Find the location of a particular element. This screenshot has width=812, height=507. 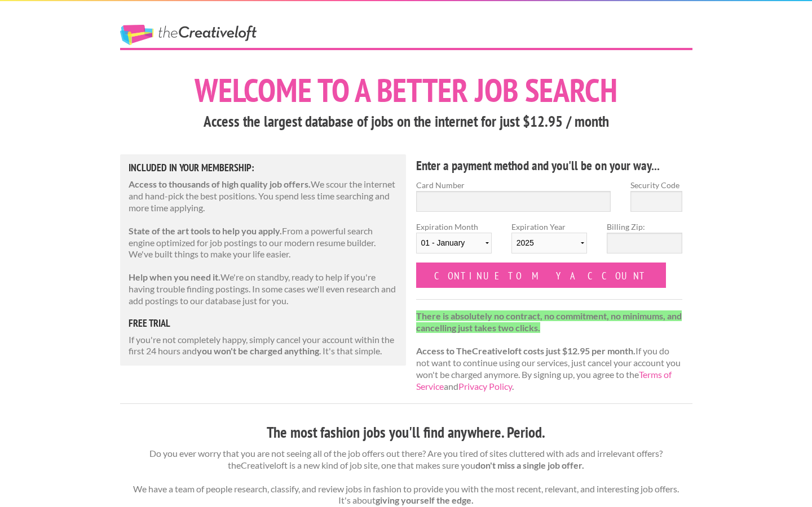

strong: There is absolutely no contract, no commitment, no minimums, and cancelling just takes two clicks. is located at coordinates (548, 321).